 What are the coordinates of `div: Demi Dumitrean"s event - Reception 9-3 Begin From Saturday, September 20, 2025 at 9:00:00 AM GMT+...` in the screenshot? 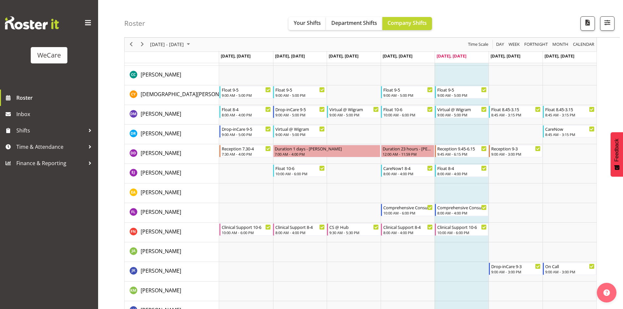 It's located at (516, 151).